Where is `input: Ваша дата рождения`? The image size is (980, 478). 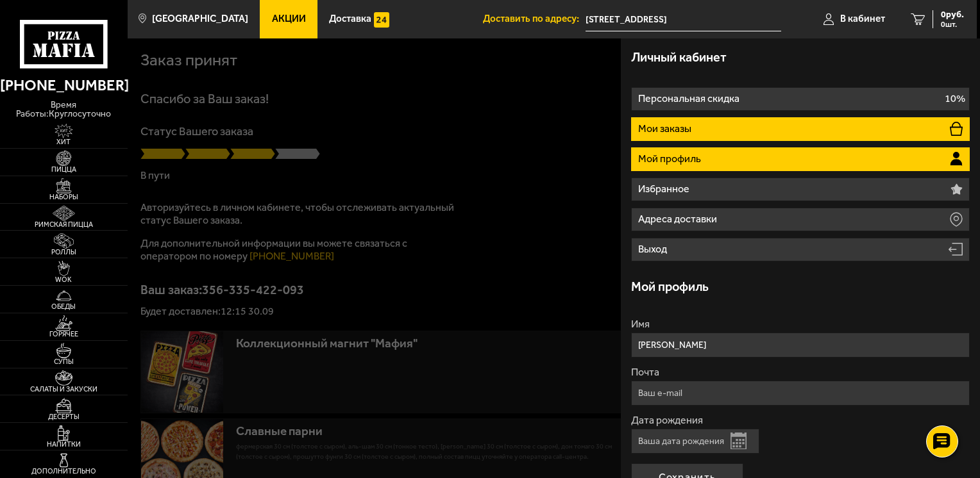
input: Ваша дата рождения is located at coordinates (696, 441).